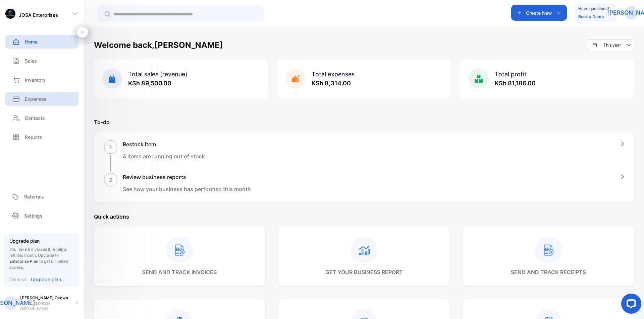 This screenshot has height=319, width=644. I want to click on button: This year, so click(610, 45).